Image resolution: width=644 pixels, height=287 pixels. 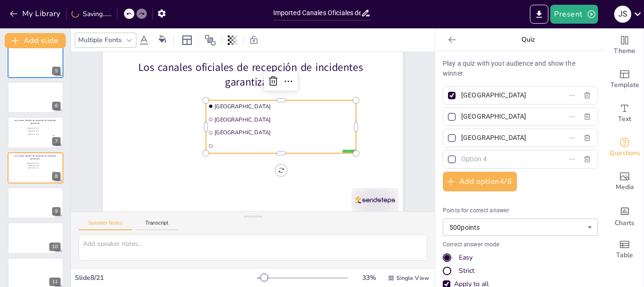 What do you see at coordinates (521, 69) in the screenshot?
I see `p: Play a quiz with your audience and show the winner.` at bounding box center [521, 69].